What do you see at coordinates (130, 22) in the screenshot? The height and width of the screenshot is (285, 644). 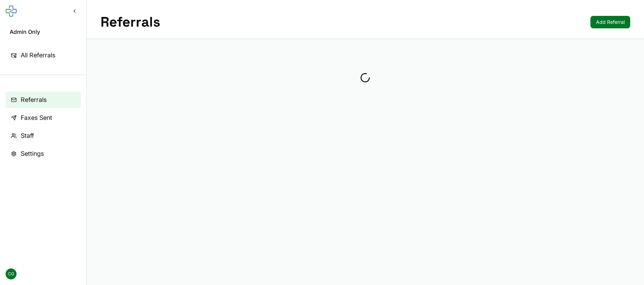 I see `h1: Referrals` at bounding box center [130, 22].